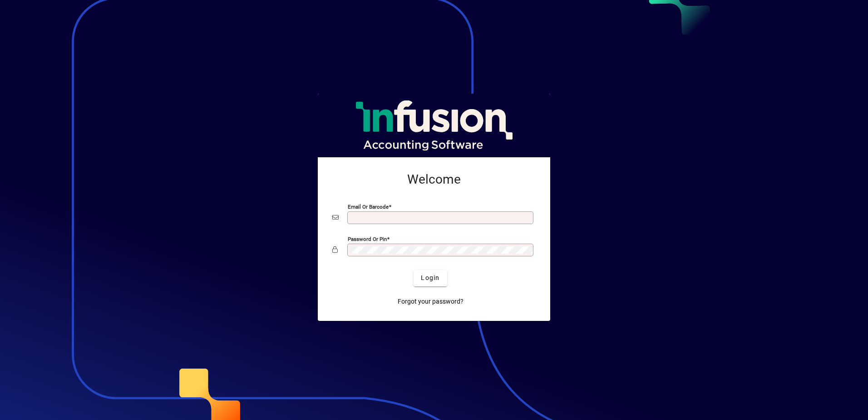 The image size is (868, 420). Describe the element at coordinates (430, 278) in the screenshot. I see `button: Login` at that location.